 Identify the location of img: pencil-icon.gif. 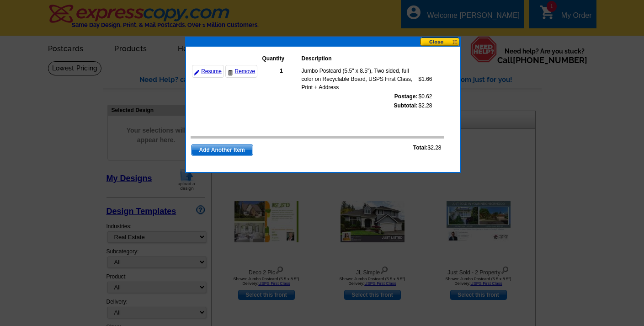
(197, 73).